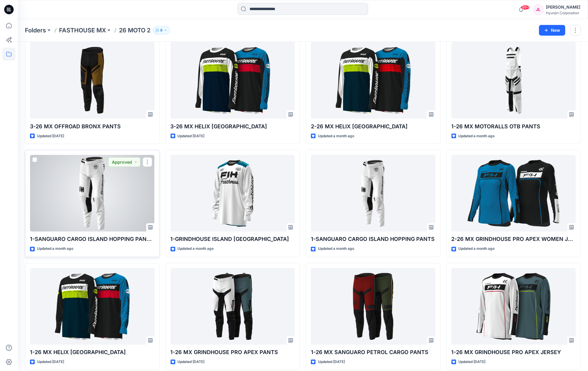  What do you see at coordinates (92, 239) in the screenshot?
I see `p: 1-SANGUARO CARGO ISLAND HOPPING PANTS_Change Art` at bounding box center [92, 239].